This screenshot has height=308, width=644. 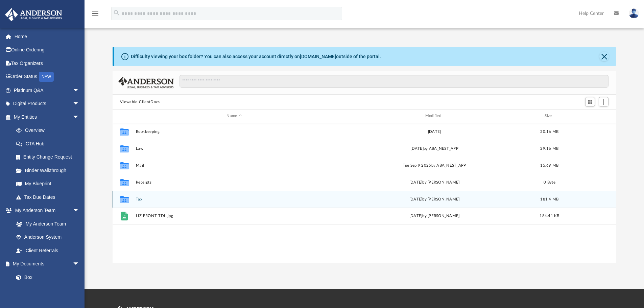 What do you see at coordinates (234, 149) in the screenshot?
I see `button: Law` at bounding box center [234, 149].